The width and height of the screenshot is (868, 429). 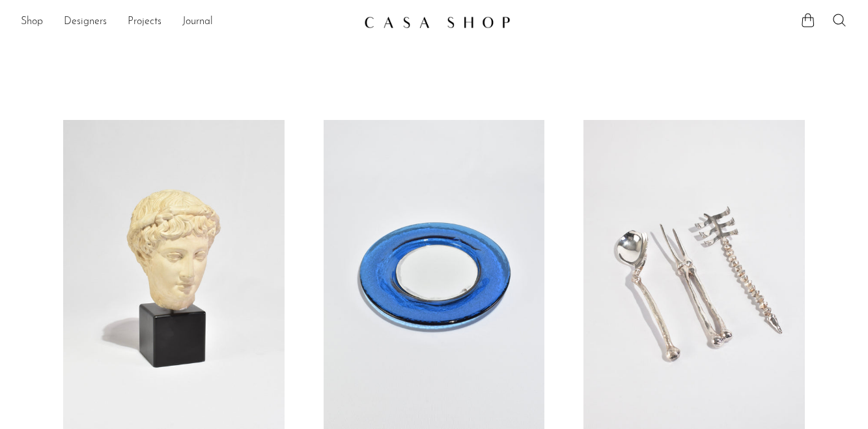 What do you see at coordinates (187, 22) in the screenshot?
I see `nav: Desktop navigation` at bounding box center [187, 22].